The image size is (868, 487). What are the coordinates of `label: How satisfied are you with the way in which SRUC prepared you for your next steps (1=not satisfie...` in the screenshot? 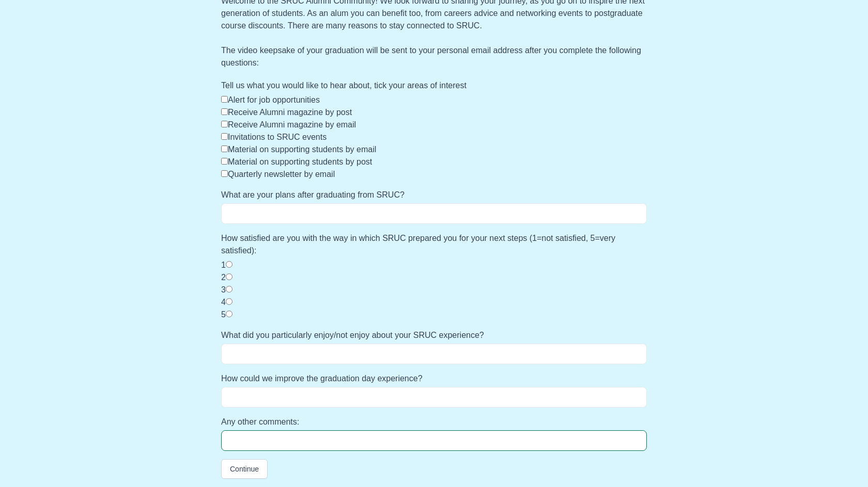 It's located at (434, 245).